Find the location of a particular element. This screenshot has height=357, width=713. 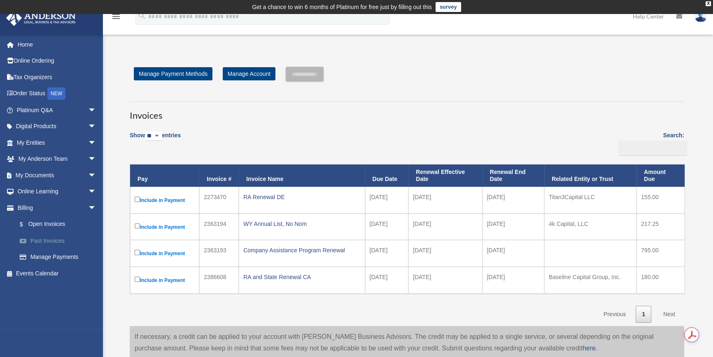

a: Order StatusNEW is located at coordinates (57, 93).